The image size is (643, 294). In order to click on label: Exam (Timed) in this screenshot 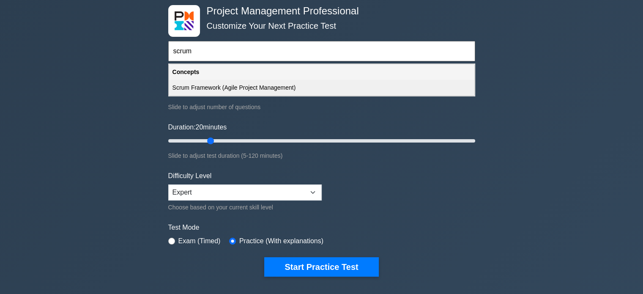, I will do `click(199, 241)`.